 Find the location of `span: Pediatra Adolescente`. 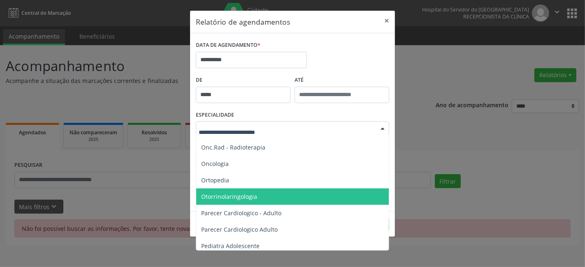

span: Pediatra Adolescente is located at coordinates (230, 246).